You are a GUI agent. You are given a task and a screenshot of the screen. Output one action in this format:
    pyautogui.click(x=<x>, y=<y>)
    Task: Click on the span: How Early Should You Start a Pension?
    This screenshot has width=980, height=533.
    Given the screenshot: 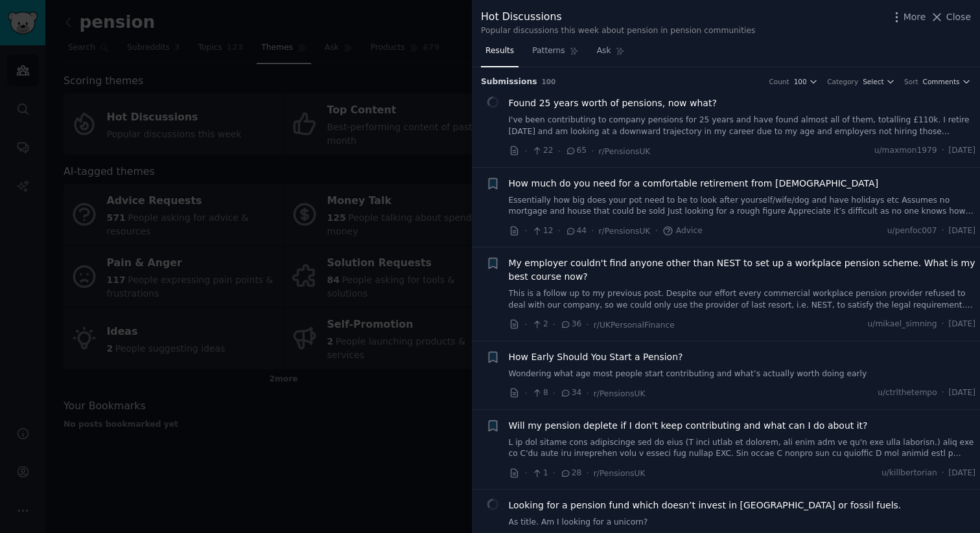 What is the action you would take?
    pyautogui.click(x=596, y=357)
    